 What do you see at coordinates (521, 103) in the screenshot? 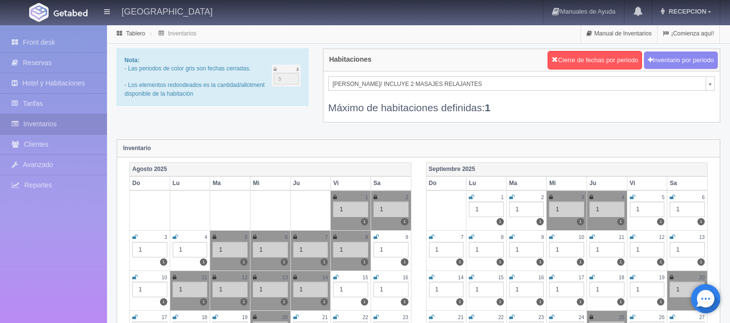
I see `div: Máximo de habitaciones definidas:` at bounding box center [521, 103].